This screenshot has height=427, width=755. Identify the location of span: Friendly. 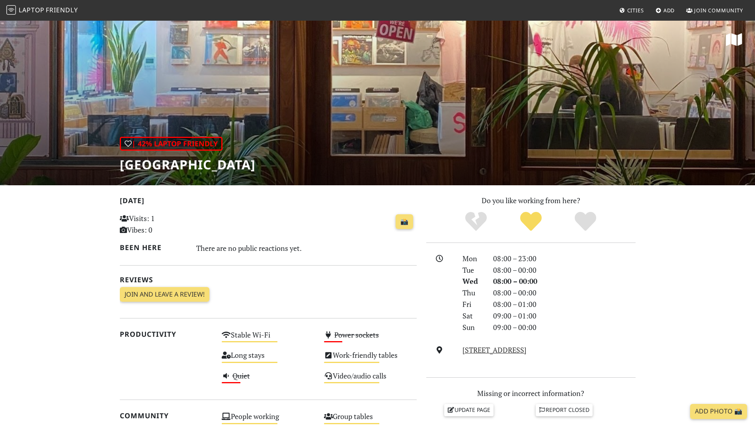
(62, 10).